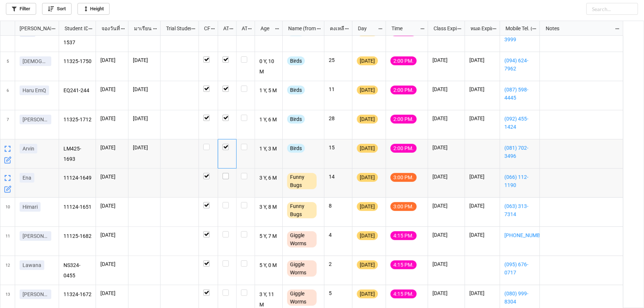  Describe the element at coordinates (29, 149) in the screenshot. I see `p: Arvin` at that location.